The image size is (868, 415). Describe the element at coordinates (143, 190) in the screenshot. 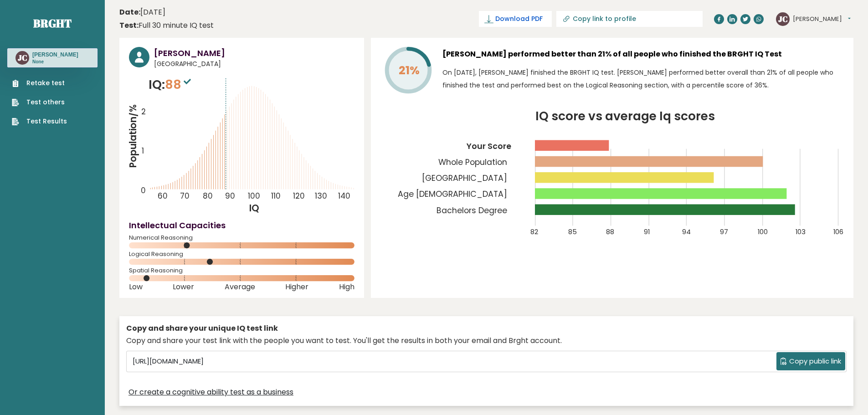

I see `tspan: 0` at that location.